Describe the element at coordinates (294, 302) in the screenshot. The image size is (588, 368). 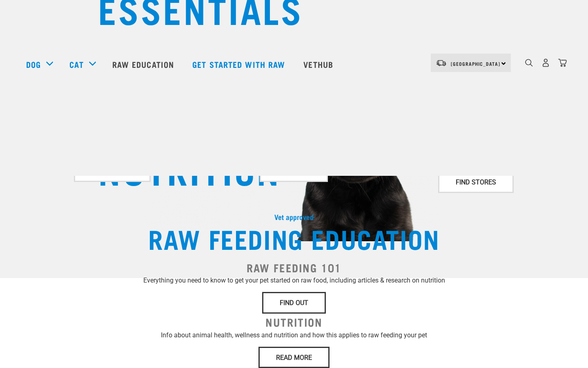
I see `a: Find Out` at that location.